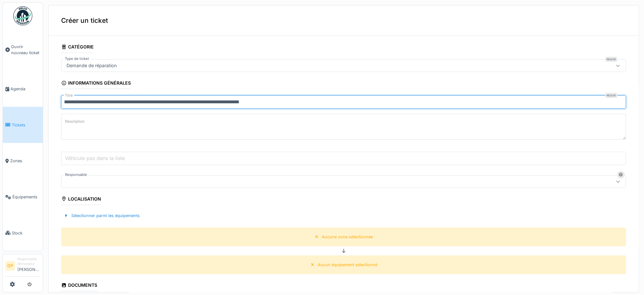  What do you see at coordinates (348, 265) in the screenshot?
I see `div: Aucun équipement sélectionné` at bounding box center [348, 265].